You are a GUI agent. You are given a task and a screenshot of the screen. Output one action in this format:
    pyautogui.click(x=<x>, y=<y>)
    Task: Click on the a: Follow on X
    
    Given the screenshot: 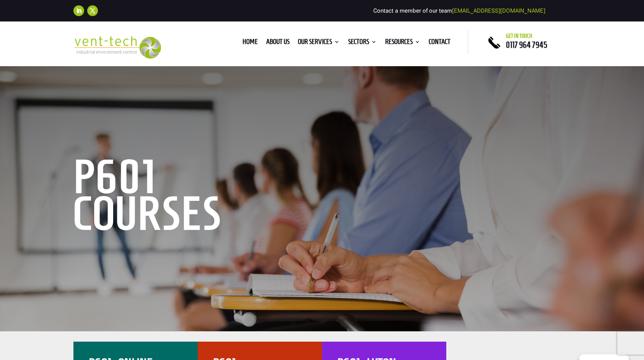 What is the action you would take?
    pyautogui.click(x=93, y=11)
    